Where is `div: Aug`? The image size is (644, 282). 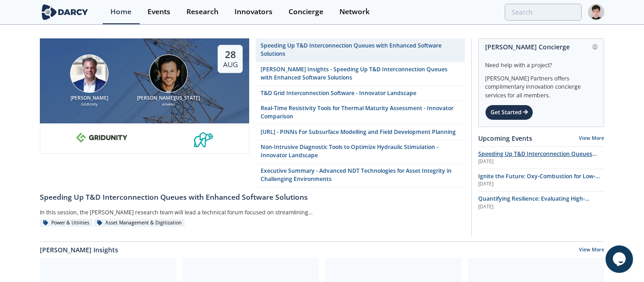 div: Aug is located at coordinates (231, 65).